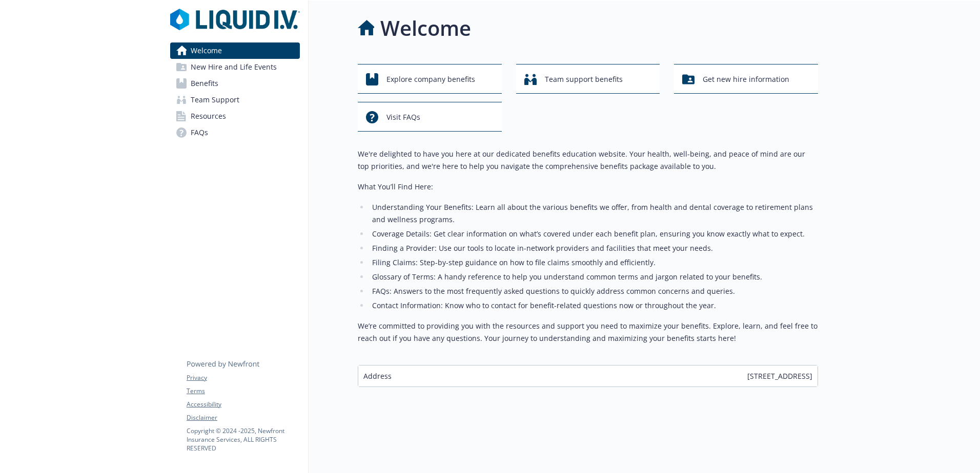 This screenshot has width=980, height=473. I want to click on span: Team support benefits, so click(584, 79).